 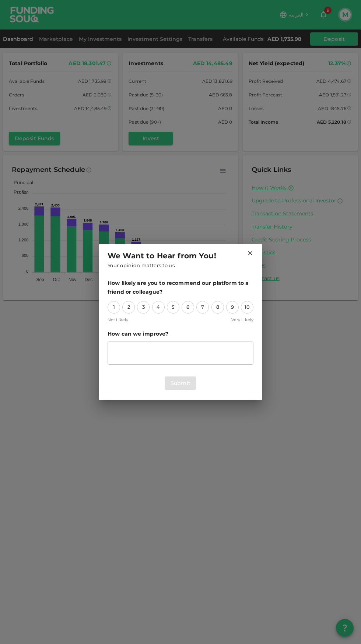 I want to click on div: 2, so click(x=128, y=307).